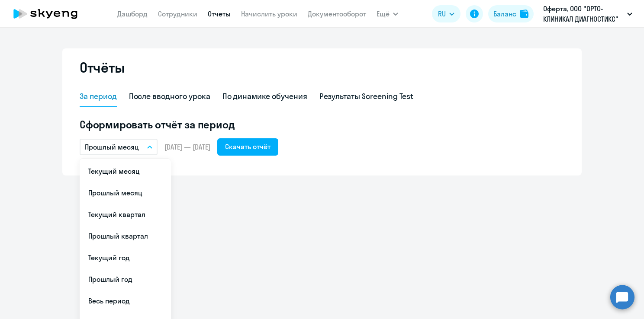 This screenshot has height=319, width=644. What do you see at coordinates (247, 147) in the screenshot?
I see `a: Скачать отчёт` at bounding box center [247, 147].